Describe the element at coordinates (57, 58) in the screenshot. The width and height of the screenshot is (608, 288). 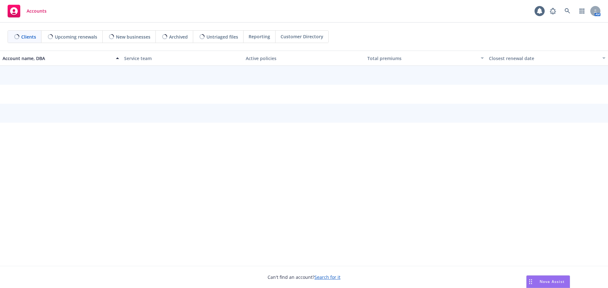
I see `div: Account name, DBA` at that location.